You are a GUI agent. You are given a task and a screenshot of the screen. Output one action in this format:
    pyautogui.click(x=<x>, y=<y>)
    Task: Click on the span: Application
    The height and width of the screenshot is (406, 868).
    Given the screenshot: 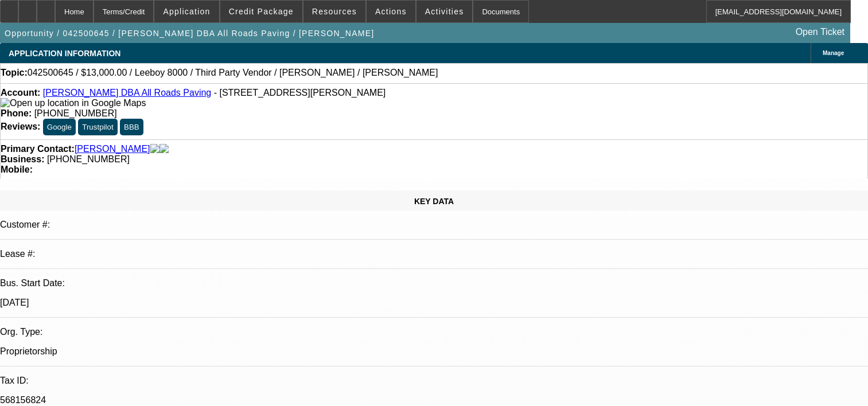 What is the action you would take?
    pyautogui.click(x=187, y=11)
    